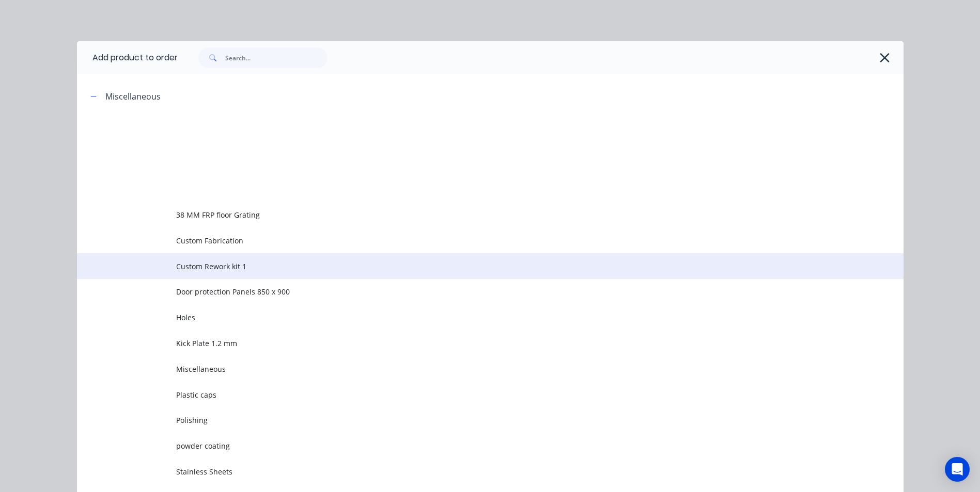 This screenshot has height=492, width=980. Describe the element at coordinates (127, 57) in the screenshot. I see `div: Add product to order` at that location.